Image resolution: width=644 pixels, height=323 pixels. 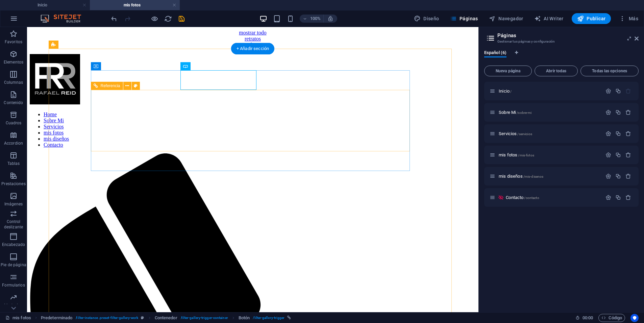 I want to click on button: Páginas, so click(x=464, y=18).